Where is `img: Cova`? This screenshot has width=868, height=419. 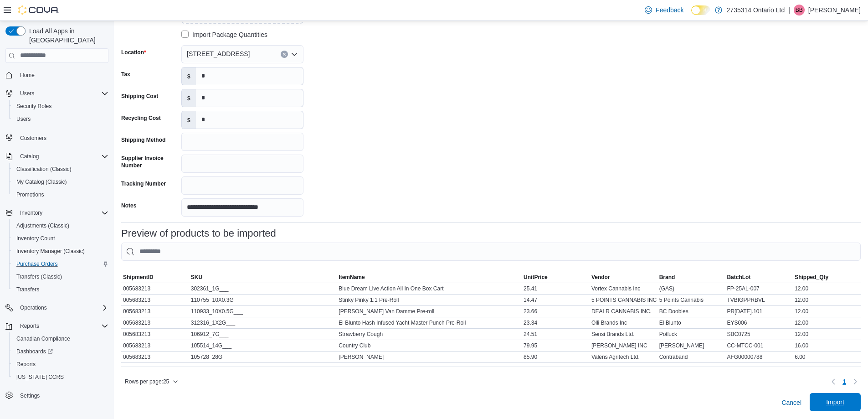 img: Cova is located at coordinates (39, 10).